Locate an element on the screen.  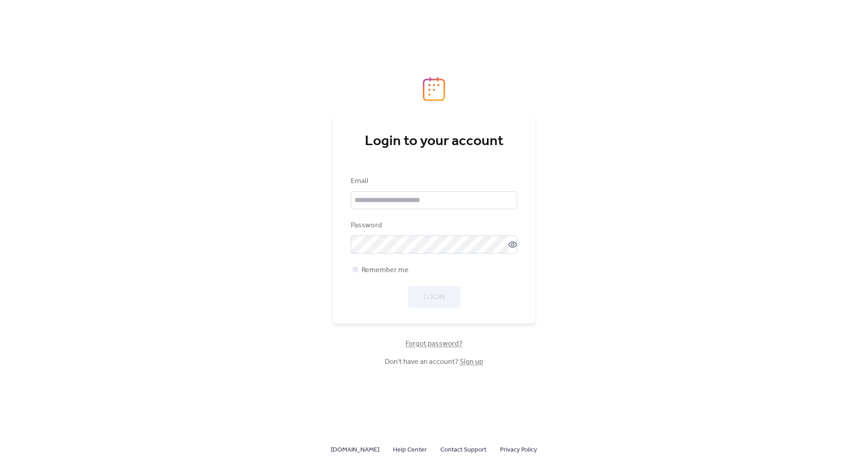
div: Login to your account is located at coordinates (434, 142).